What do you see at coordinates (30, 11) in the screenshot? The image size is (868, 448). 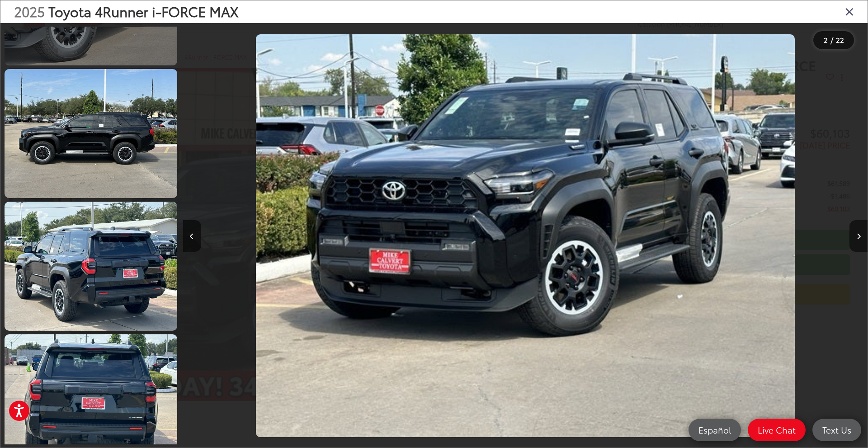 I see `span: 2025` at bounding box center [30, 11].